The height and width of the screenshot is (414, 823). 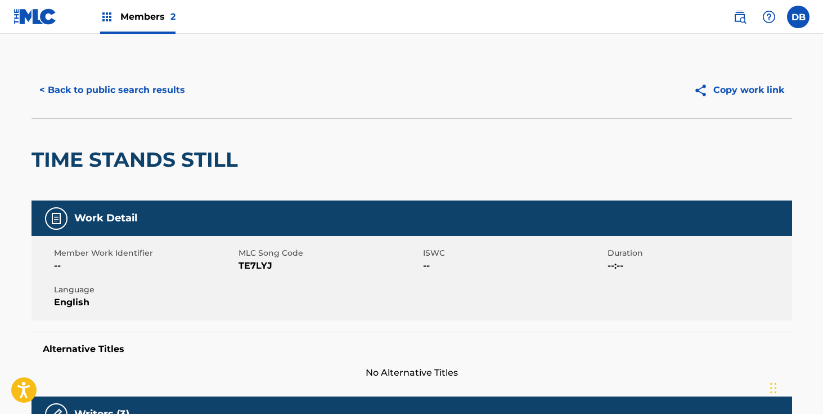 What do you see at coordinates (769, 17) in the screenshot?
I see `img: help` at bounding box center [769, 17].